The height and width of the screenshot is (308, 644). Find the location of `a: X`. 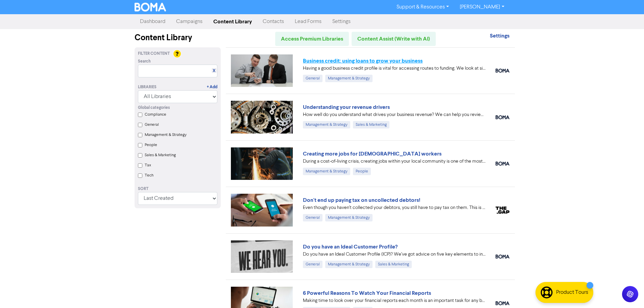

a: X is located at coordinates (214, 71).